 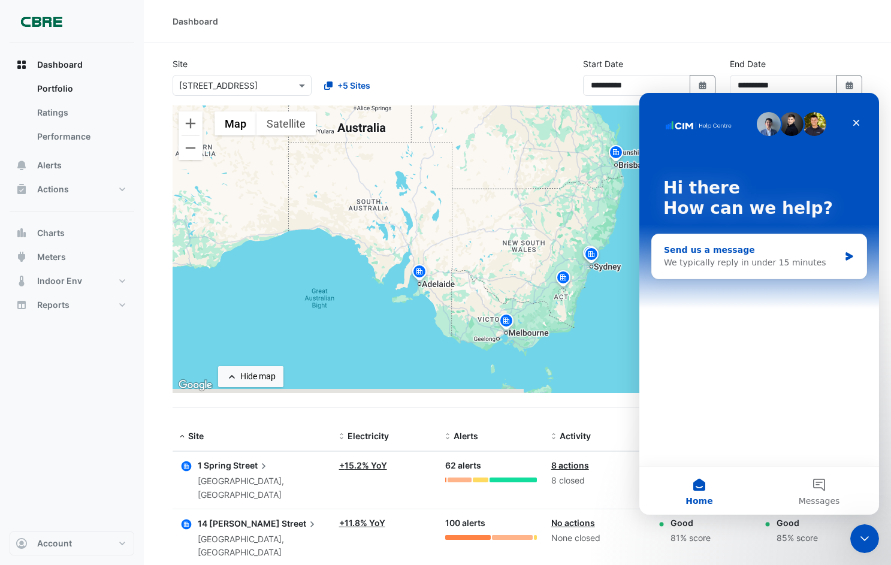 I want to click on app-icon: Dashboard, so click(x=22, y=65).